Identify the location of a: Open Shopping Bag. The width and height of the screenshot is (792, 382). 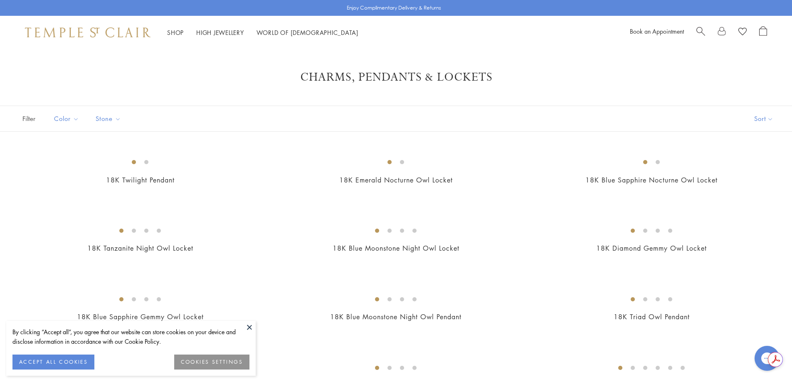
(762, 32).